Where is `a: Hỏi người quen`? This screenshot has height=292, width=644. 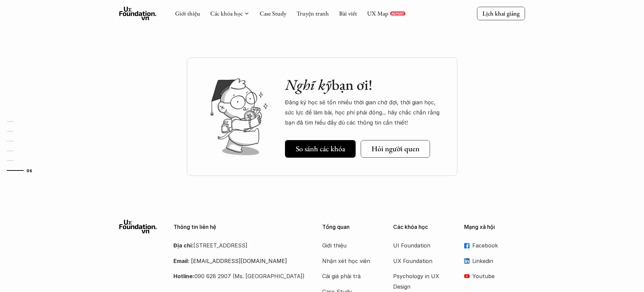
a: Hỏi người quen is located at coordinates (395, 149).